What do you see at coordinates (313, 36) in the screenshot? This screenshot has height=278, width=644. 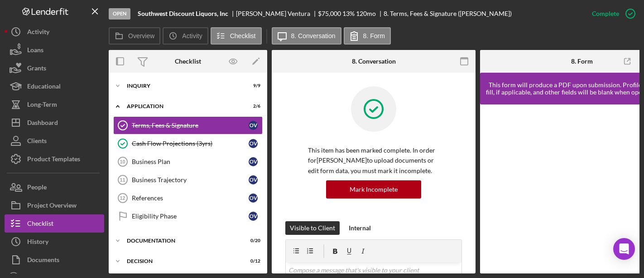 I see `label: 8. Conversation` at bounding box center [313, 36].